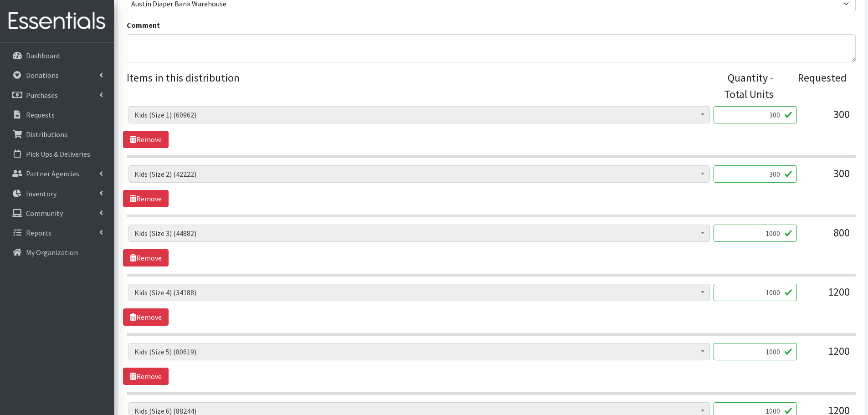 This screenshot has width=868, height=415. What do you see at coordinates (57, 253) in the screenshot?
I see `a: My Organization` at bounding box center [57, 253].